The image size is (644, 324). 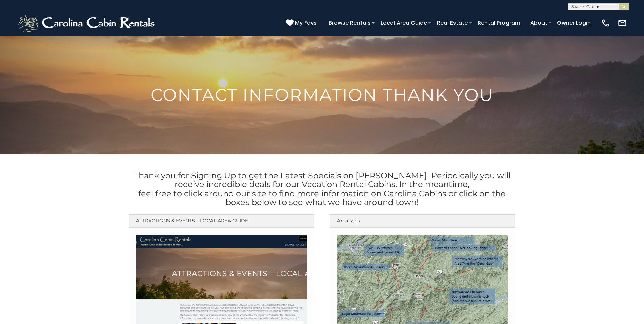 I want to click on h3: ATTRACTIONS & EVENTS – LOCAL AREA GUIDE, so click(x=221, y=221).